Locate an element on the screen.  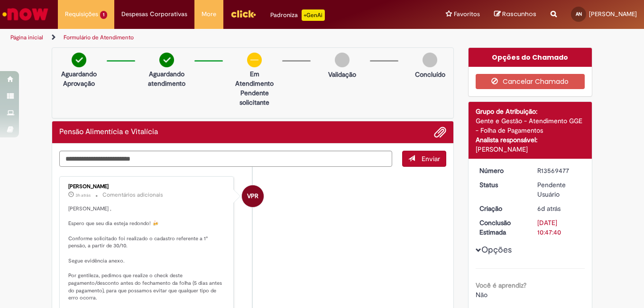
span: Favoritos is located at coordinates (466, 14).